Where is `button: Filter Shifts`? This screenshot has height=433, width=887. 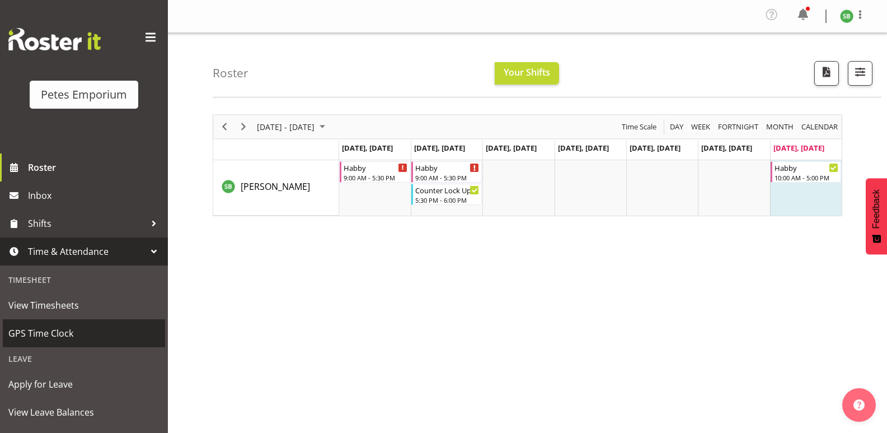
button: Filter Shifts is located at coordinates (860, 73).